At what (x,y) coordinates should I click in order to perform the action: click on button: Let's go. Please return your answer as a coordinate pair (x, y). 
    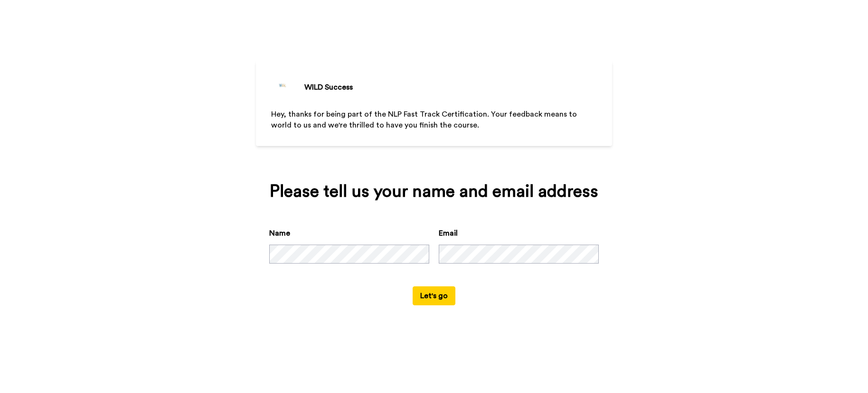
    Looking at the image, I should click on (434, 296).